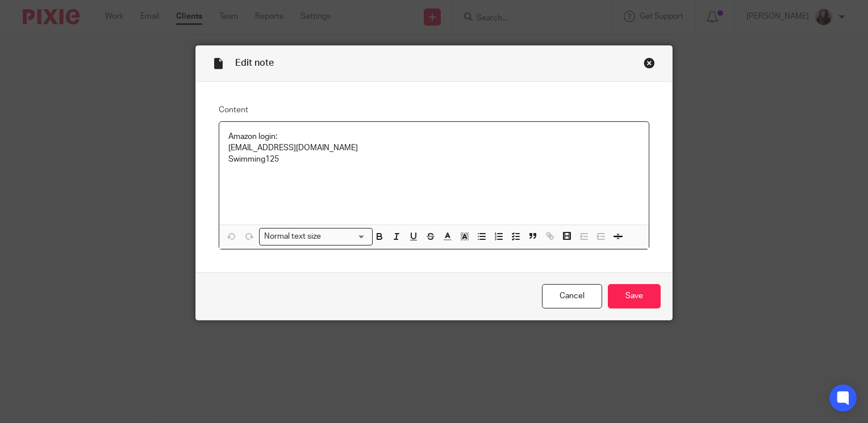 The image size is (868, 423). Describe the element at coordinates (434, 136) in the screenshot. I see `p: Amazon login:` at that location.